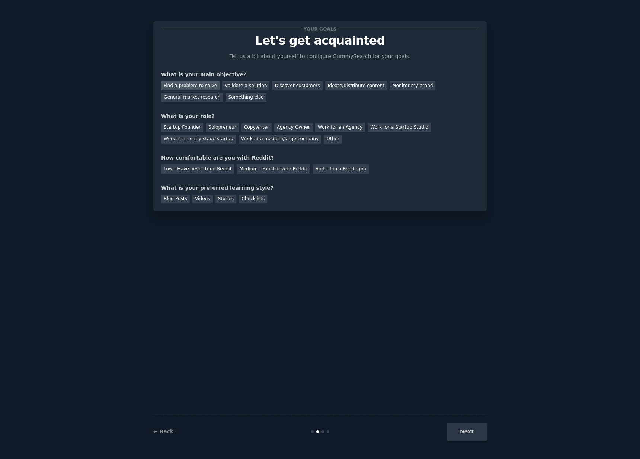  What do you see at coordinates (320, 56) in the screenshot?
I see `p: Tell us a bit about yourself to configure GummySearch for your goals.` at bounding box center [320, 56].